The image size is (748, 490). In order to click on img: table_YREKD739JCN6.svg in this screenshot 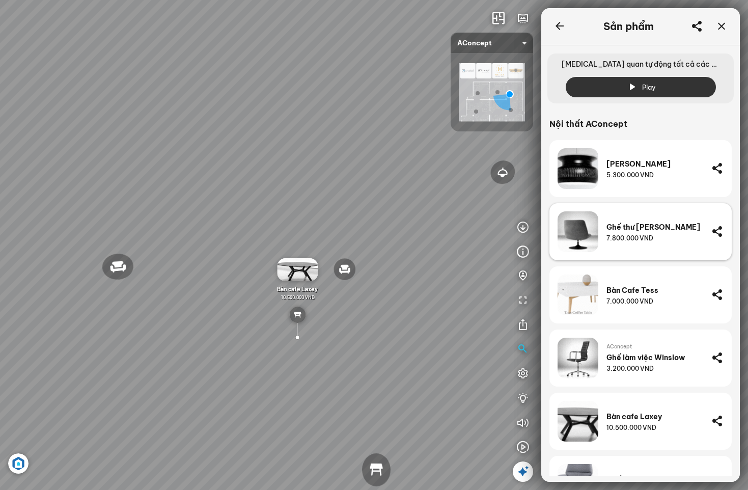, I will do `click(297, 315)`.